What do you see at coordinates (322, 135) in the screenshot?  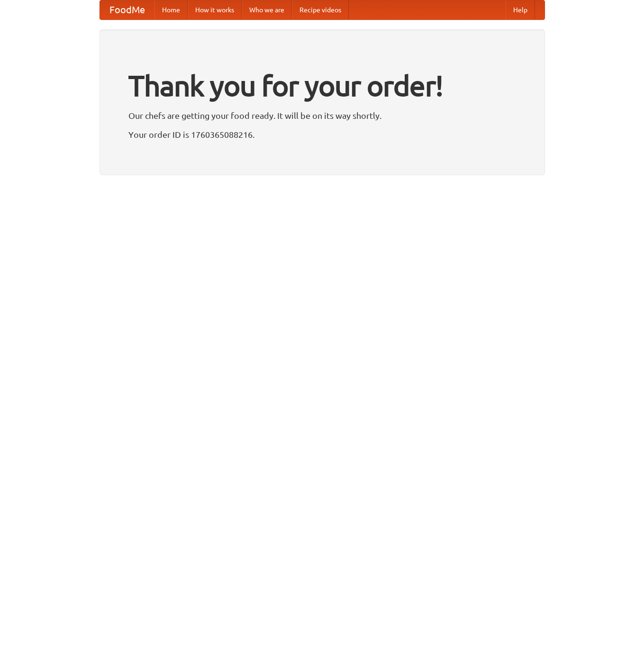 I see `p: Your order ID is 1760365088216.` at bounding box center [322, 135].